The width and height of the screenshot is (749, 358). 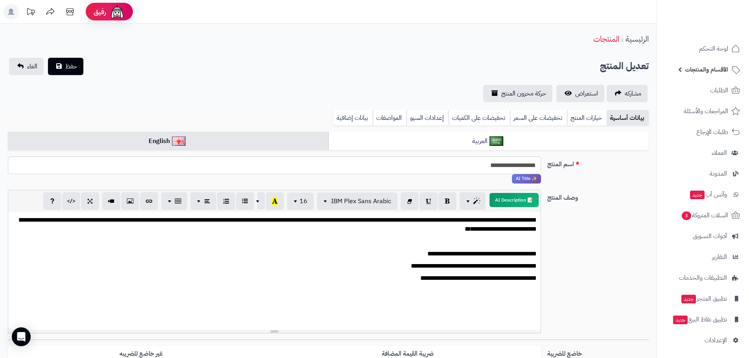 What do you see at coordinates (703, 299) in the screenshot?
I see `a: تطبيق المتجرجديد` at bounding box center [703, 299].